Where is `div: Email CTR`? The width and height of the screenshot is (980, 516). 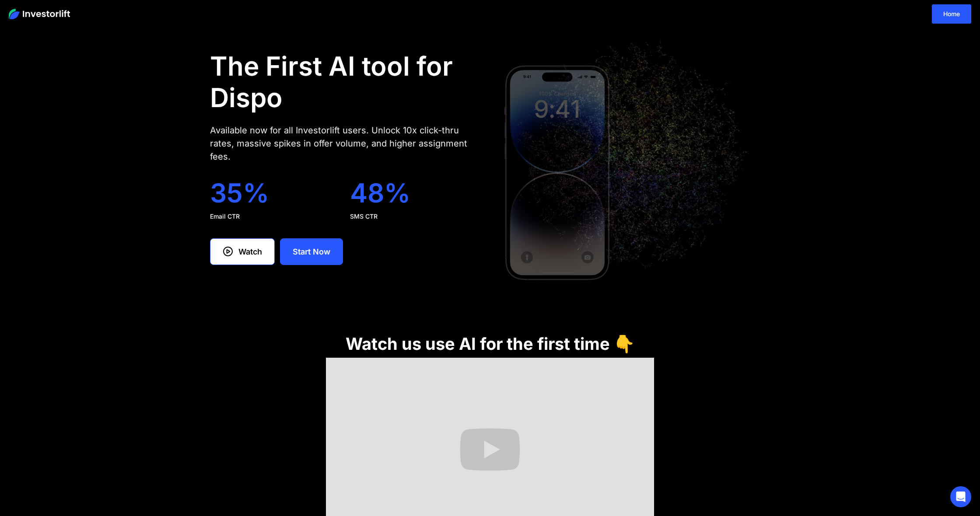
div: Email CTR is located at coordinates (273, 217).